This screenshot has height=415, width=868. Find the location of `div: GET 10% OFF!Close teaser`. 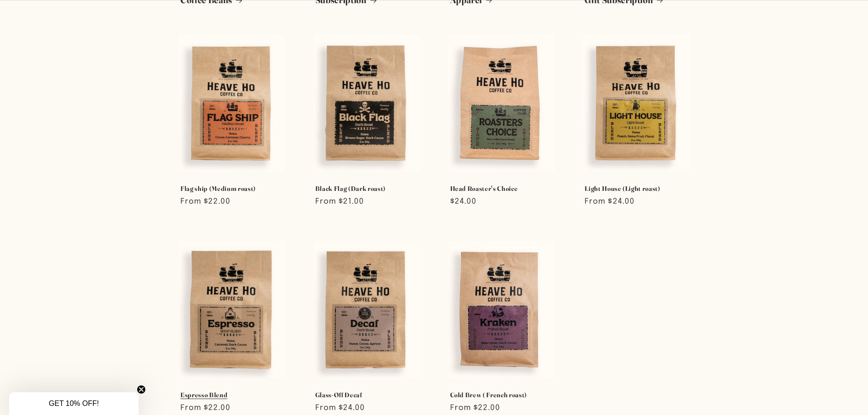

div: GET 10% OFF!Close teaser is located at coordinates (74, 404).